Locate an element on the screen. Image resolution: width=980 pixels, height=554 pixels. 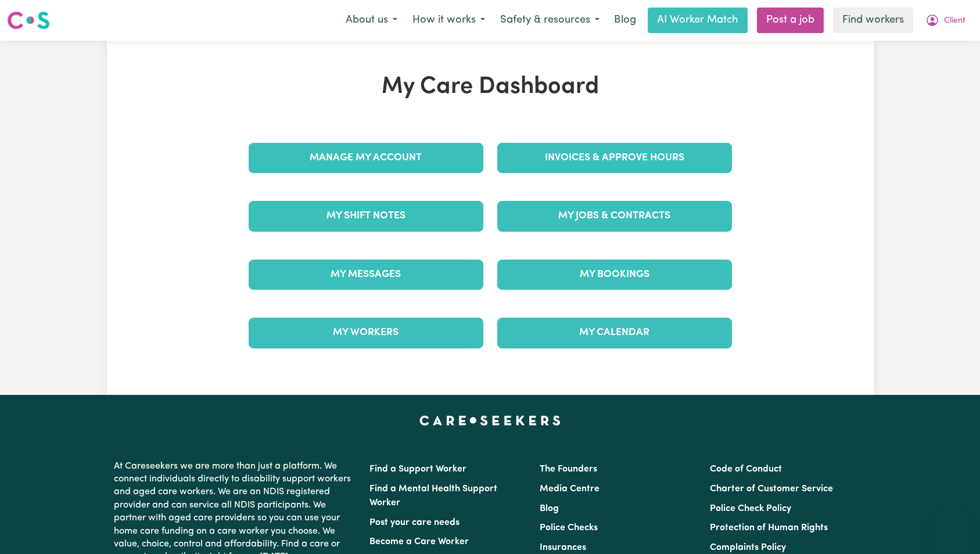
a: Manage My Account is located at coordinates (366, 158).